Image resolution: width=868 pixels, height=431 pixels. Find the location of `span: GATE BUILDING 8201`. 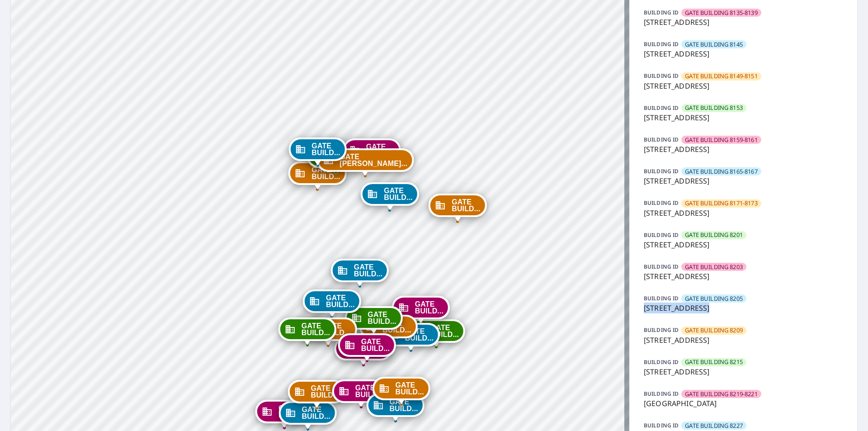

span: GATE BUILDING 8201 is located at coordinates (714, 235).